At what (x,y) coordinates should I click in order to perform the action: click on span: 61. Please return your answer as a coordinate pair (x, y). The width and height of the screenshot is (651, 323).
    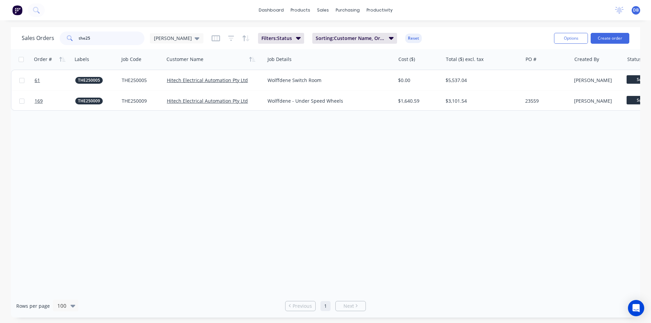
    Looking at the image, I should click on (37, 80).